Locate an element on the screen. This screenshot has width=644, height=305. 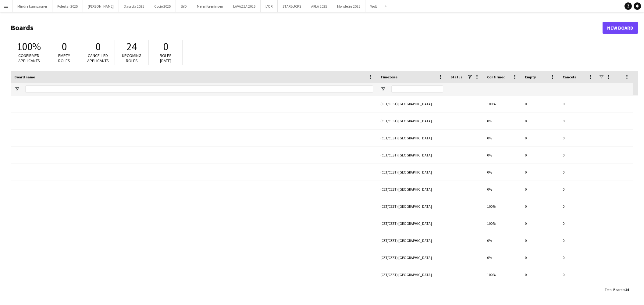
button: STARBUCKS is located at coordinates (293, 6).